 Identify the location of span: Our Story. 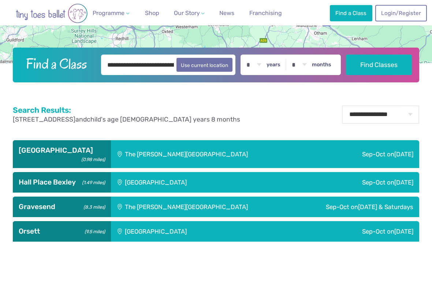
(187, 13).